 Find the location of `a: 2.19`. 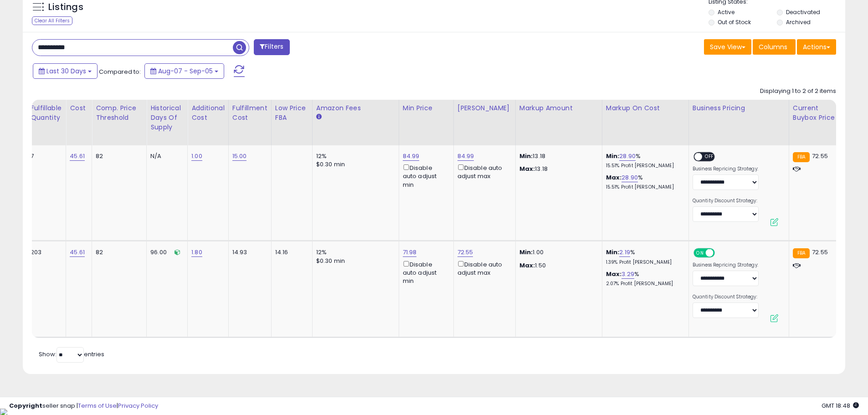

a: 2.19 is located at coordinates (625, 252).